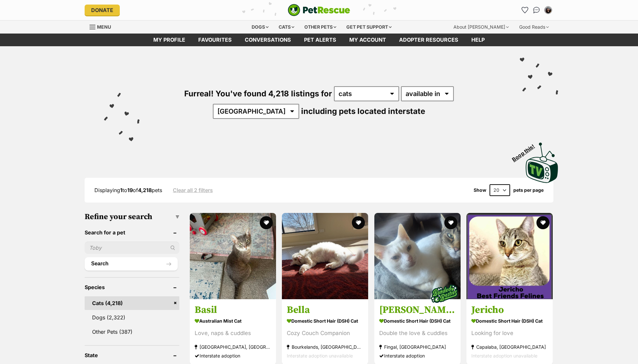 The height and width of the screenshot is (364, 638). What do you see at coordinates (169, 39) in the screenshot?
I see `a: My profile` at bounding box center [169, 39].